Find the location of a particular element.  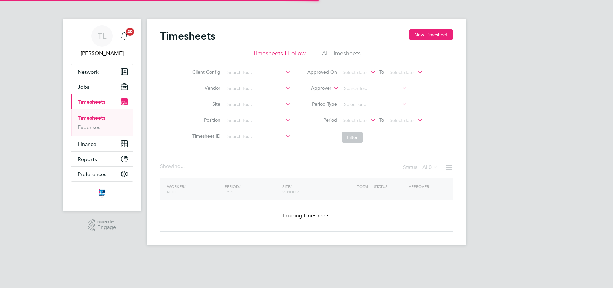

span: Tim Lerwill is located at coordinates (102, 53).